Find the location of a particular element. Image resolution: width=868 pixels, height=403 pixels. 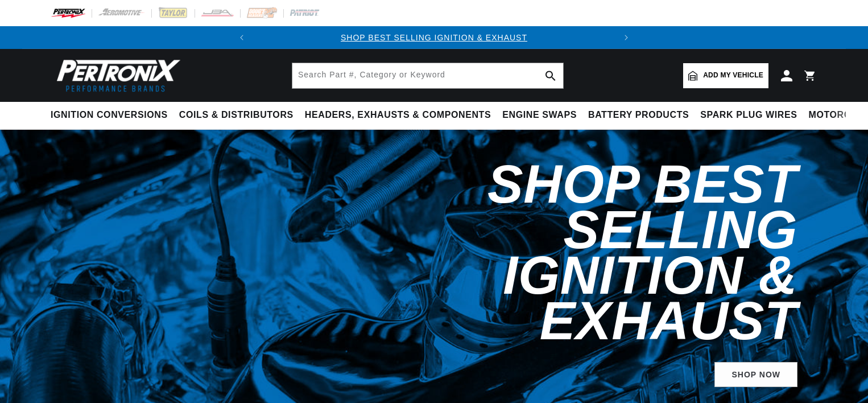

span: Add my vehicle is located at coordinates (733, 75).